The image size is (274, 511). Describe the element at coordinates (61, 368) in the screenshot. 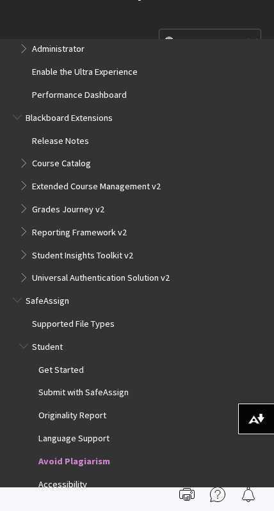

I see `span: Get Started` at that location.